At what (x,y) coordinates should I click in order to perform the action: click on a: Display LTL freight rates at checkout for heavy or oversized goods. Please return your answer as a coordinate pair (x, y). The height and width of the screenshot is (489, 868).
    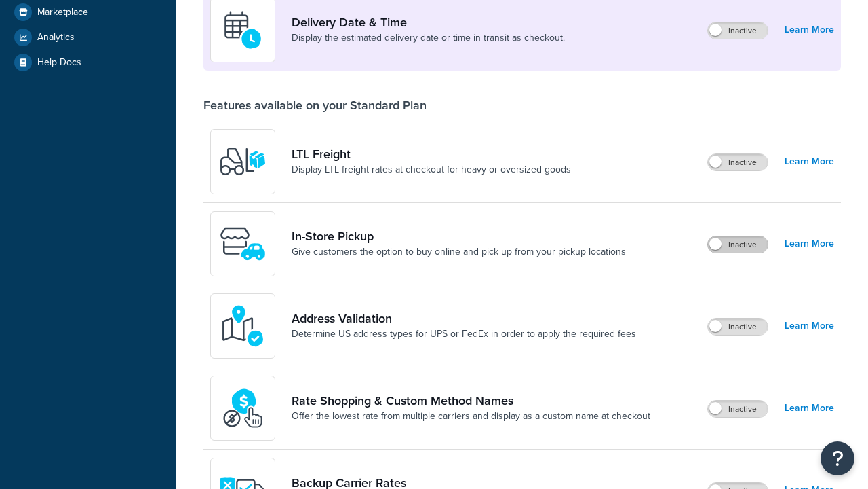
    Looking at the image, I should click on (431, 169).